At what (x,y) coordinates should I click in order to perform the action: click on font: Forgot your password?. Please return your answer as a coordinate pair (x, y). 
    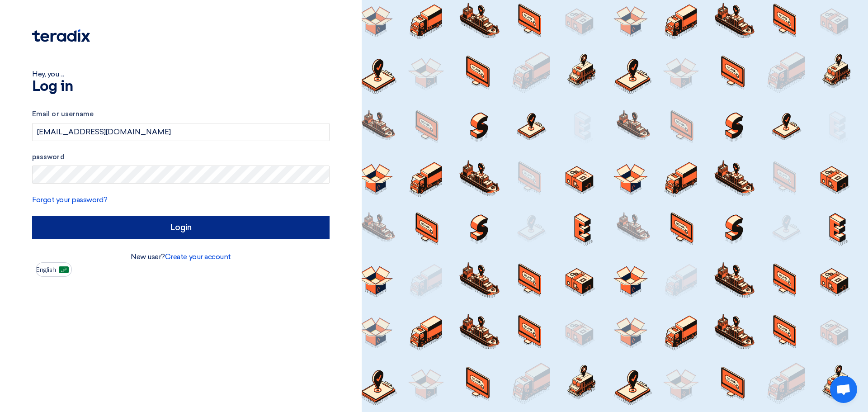
    Looking at the image, I should click on (70, 199).